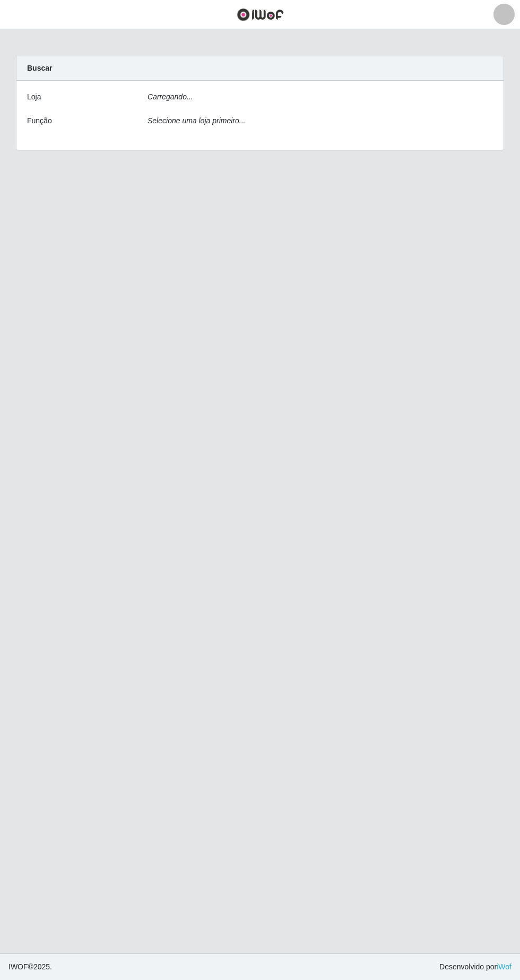  I want to click on span: Desenvolvido por, so click(476, 966).